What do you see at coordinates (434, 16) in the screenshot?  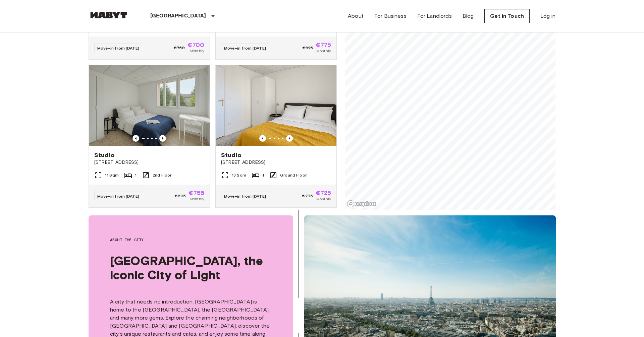 I see `a: For Landlords` at bounding box center [434, 16].